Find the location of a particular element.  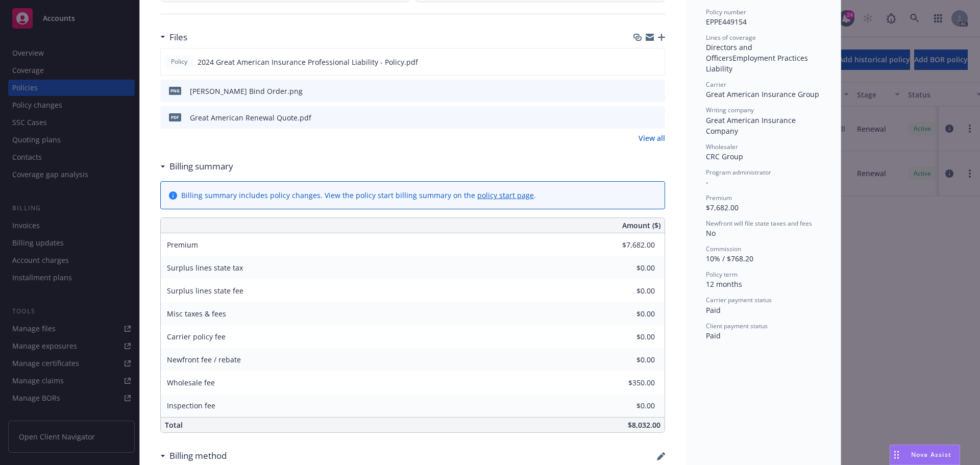

span: 12 months is located at coordinates (723, 284).